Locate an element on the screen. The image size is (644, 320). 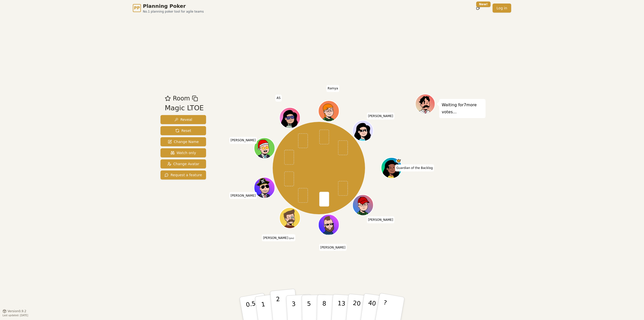
button: Request a feature is located at coordinates (183, 175).